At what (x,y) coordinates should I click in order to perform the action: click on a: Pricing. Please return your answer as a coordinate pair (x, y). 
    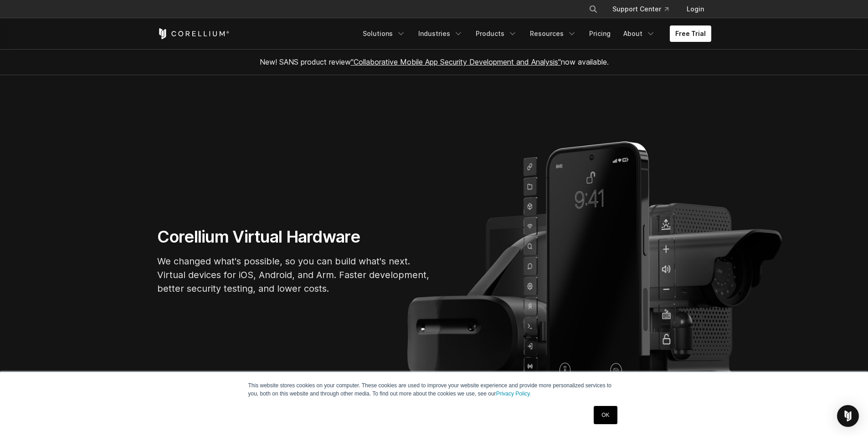
    Looking at the image, I should click on (600, 34).